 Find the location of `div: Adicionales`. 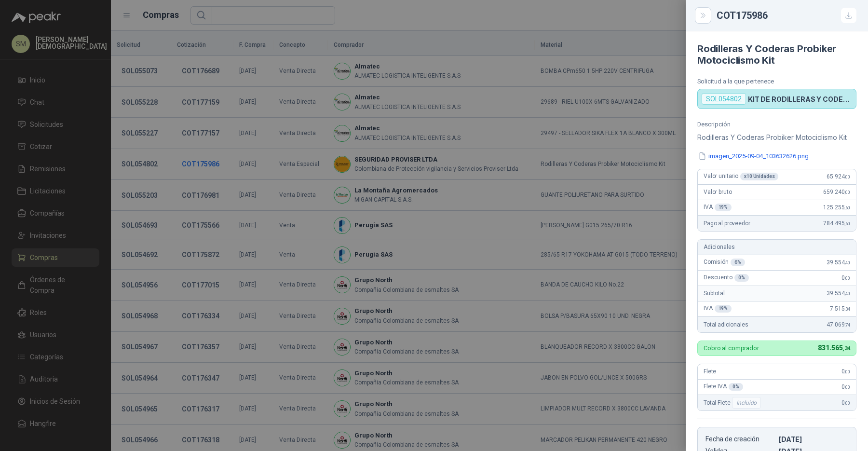

div: Adicionales is located at coordinates (776, 248).